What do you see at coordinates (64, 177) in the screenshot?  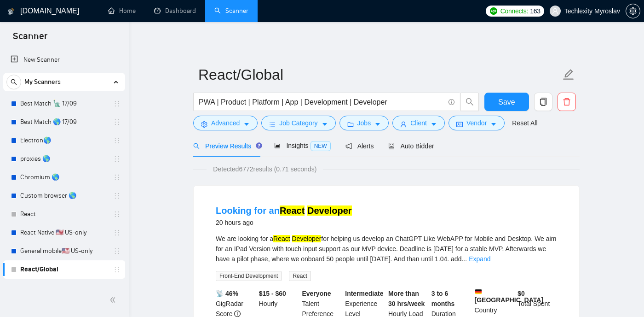 I see `a: Chromium 🌎` at bounding box center [64, 177].